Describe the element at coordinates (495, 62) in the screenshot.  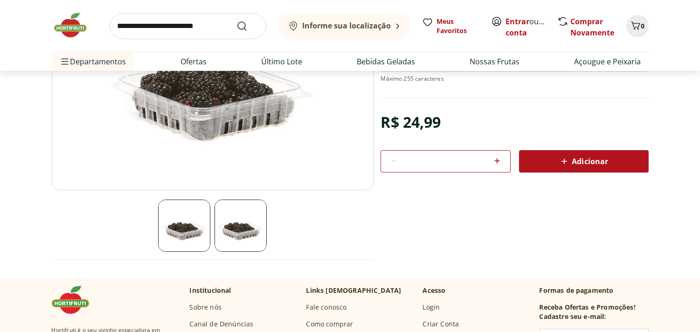
I see `a: Nossas Frutas` at that location.